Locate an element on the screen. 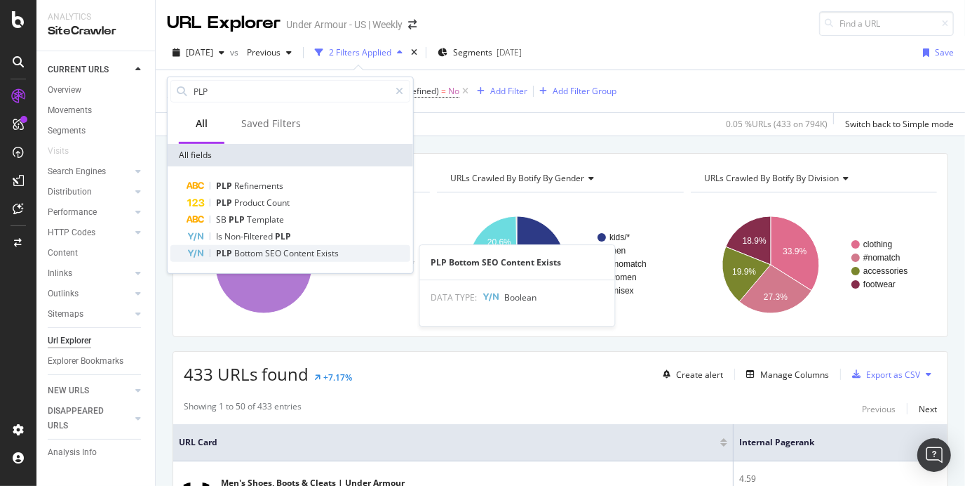 The height and width of the screenshot is (486, 965). button: Add Filter is located at coordinates (500, 91).